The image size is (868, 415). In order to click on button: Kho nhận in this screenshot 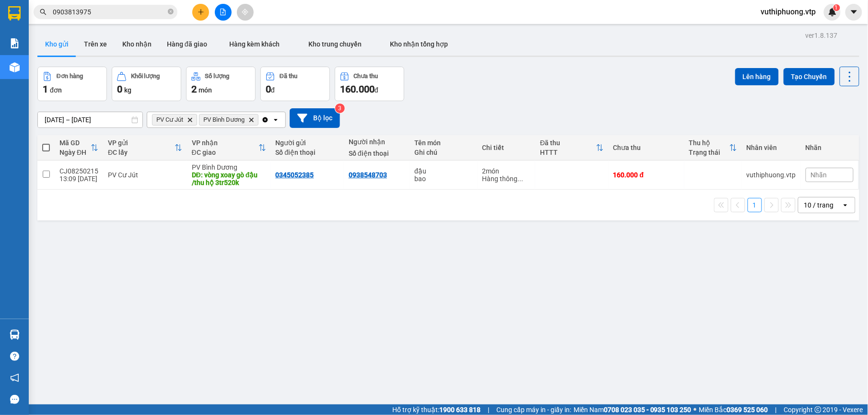, I will do `click(136, 44)`.